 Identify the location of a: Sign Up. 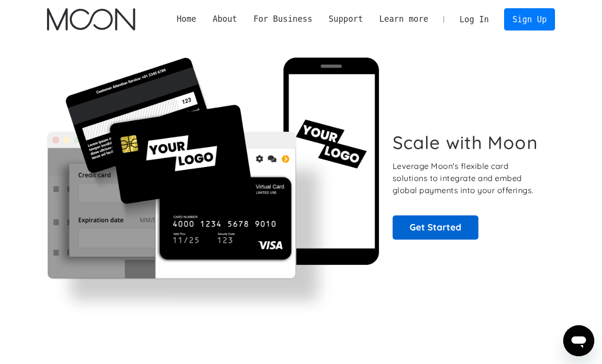
(529, 19).